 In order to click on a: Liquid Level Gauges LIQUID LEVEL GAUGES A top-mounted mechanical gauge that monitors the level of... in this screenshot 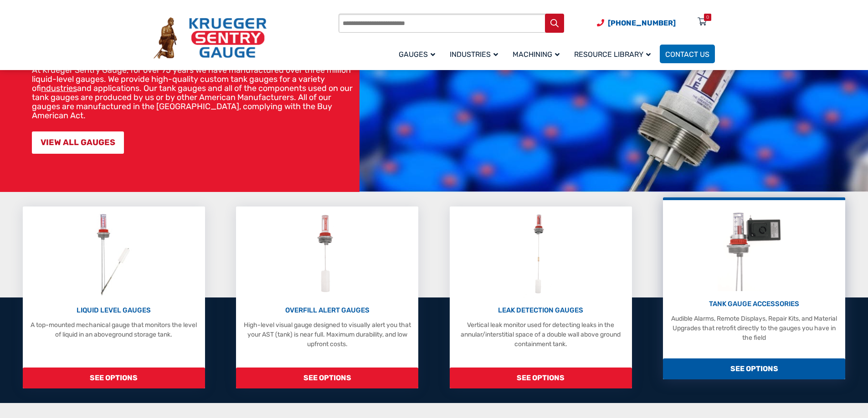, I will do `click(114, 297)`.